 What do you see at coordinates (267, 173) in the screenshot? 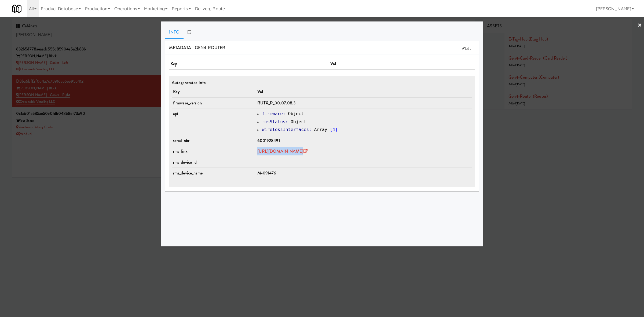
I see `span: M-091476` at bounding box center [267, 173].